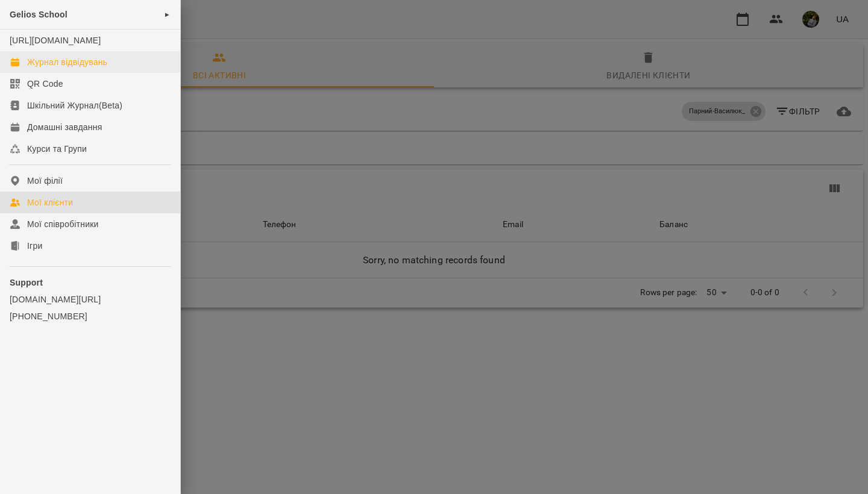 The width and height of the screenshot is (868, 494). I want to click on div: QR Code, so click(45, 84).